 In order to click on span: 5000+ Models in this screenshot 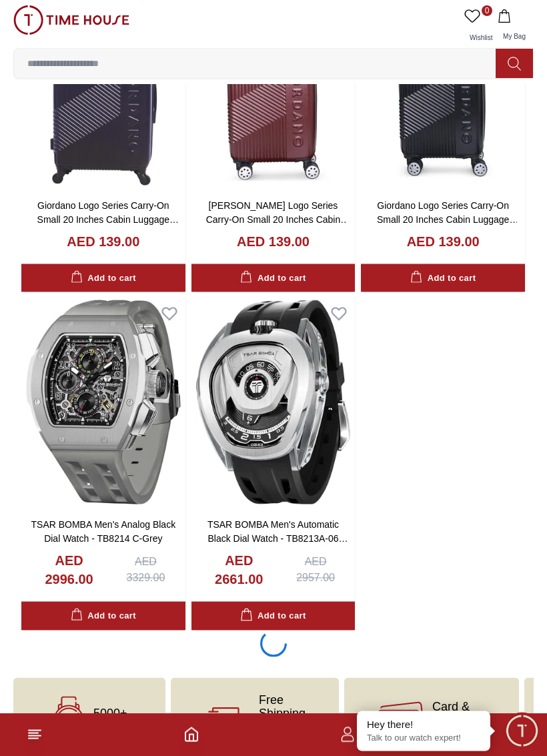, I will do `click(113, 721)`.